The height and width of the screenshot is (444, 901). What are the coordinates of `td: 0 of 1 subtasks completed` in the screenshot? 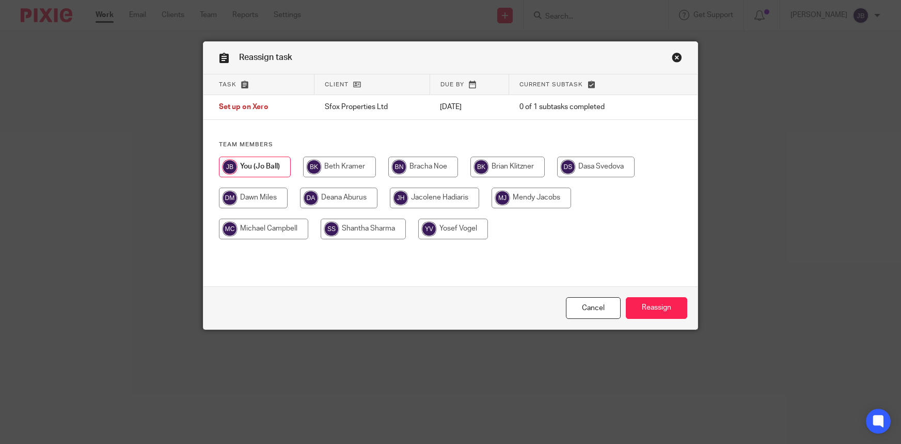 It's located at (582, 107).